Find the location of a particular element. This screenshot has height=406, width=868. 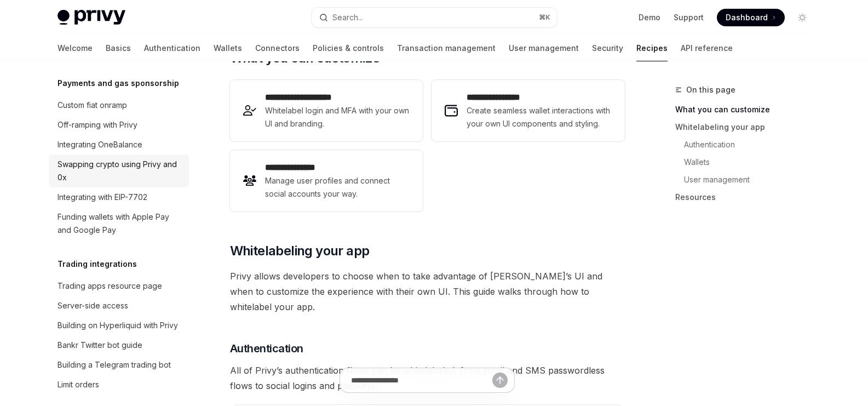

div: Integrating OneBalance is located at coordinates (100, 144).